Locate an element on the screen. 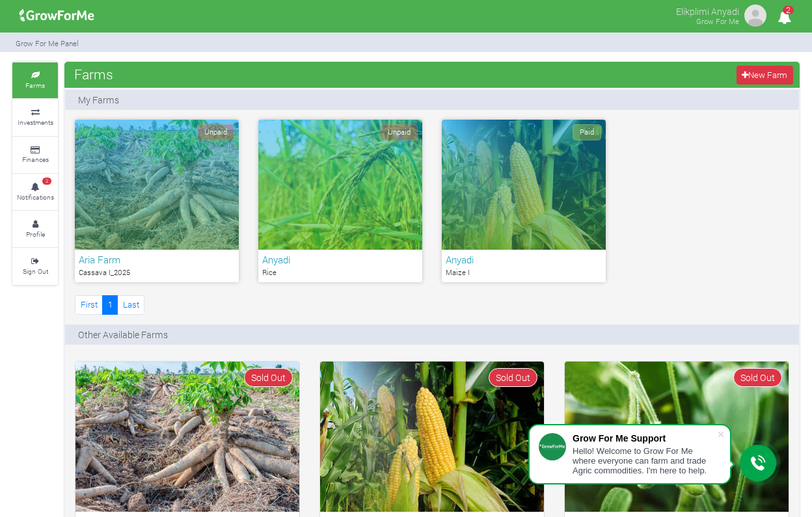 The image size is (812, 517). small: Farms is located at coordinates (35, 85).